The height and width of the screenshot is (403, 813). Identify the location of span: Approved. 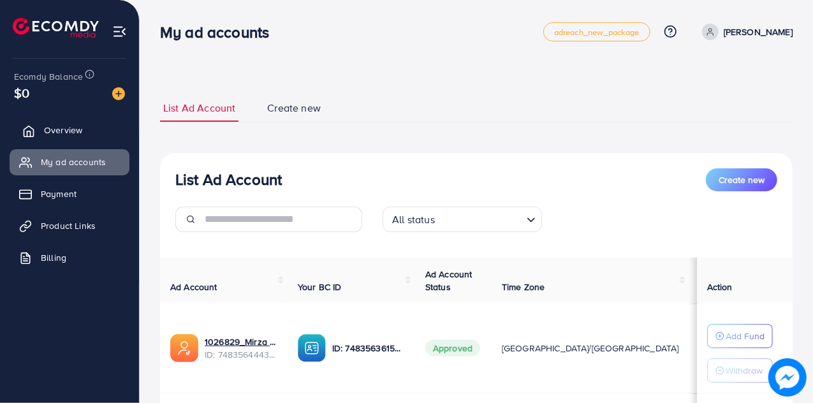
(453, 348).